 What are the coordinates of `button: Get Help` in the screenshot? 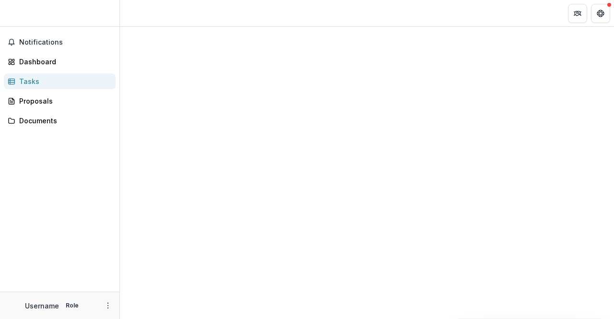 It's located at (600, 13).